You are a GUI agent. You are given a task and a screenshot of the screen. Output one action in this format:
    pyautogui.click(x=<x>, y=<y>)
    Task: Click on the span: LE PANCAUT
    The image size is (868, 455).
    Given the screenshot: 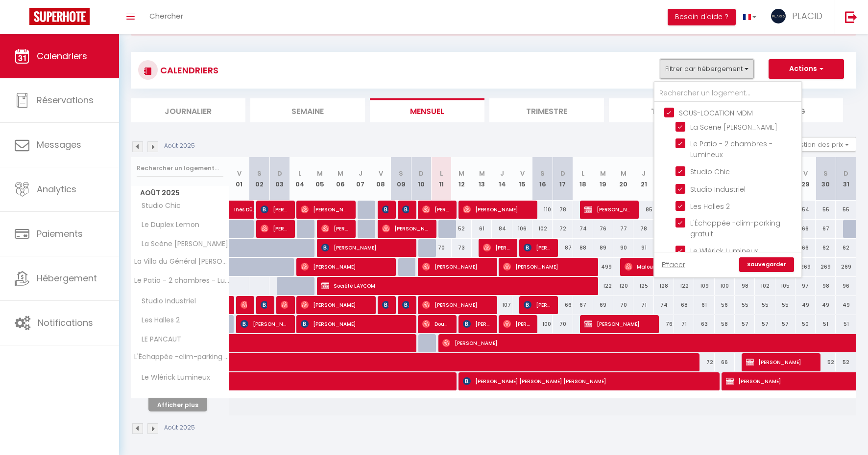 What is the action you would take?
    pyautogui.click(x=158, y=339)
    